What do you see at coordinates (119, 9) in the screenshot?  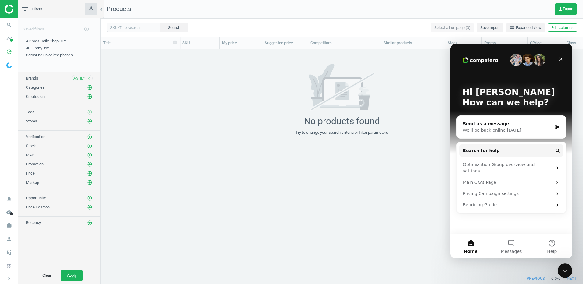 I see `span: Products` at bounding box center [119, 9].